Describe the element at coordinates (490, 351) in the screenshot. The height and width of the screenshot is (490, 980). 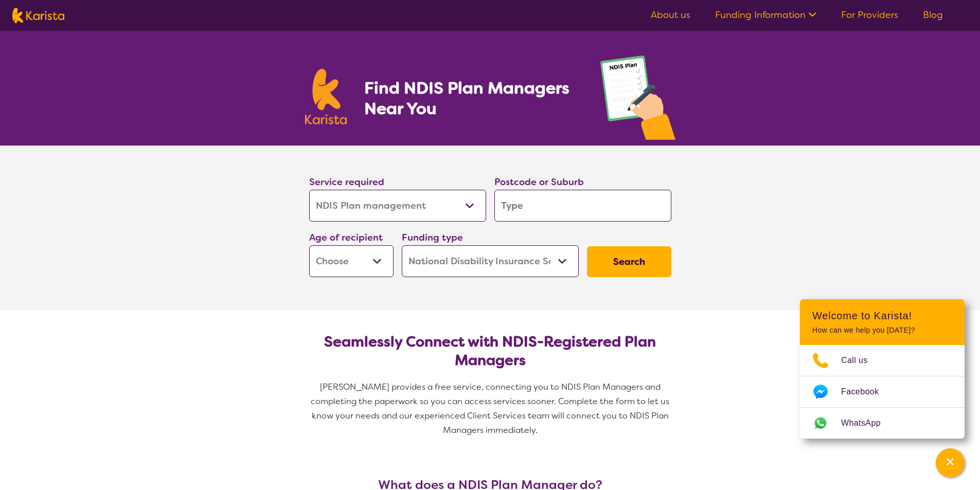
I see `h2: Seamlessly Connect with NDIS-Registered Plan Managers` at that location.